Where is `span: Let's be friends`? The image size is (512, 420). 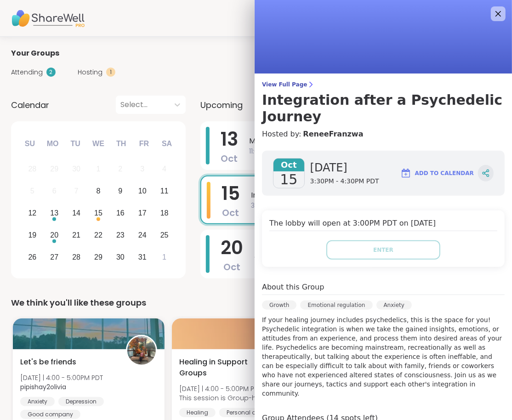 span: Let's be friends is located at coordinates (48, 362).